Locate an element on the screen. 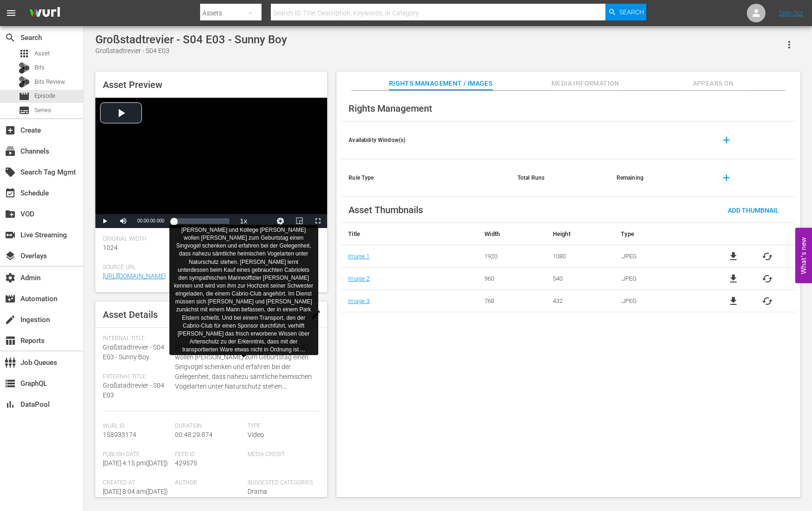 The image size is (812, 511). span: VOD is located at coordinates (10, 214).